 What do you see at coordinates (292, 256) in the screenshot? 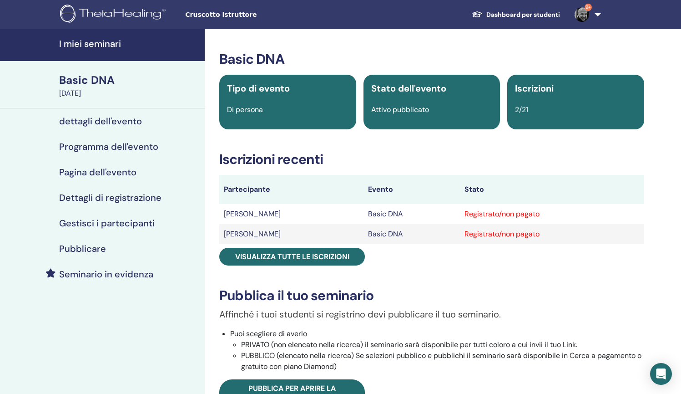
I see `a: Visualizza tutte le iscrizioni` at bounding box center [292, 256].